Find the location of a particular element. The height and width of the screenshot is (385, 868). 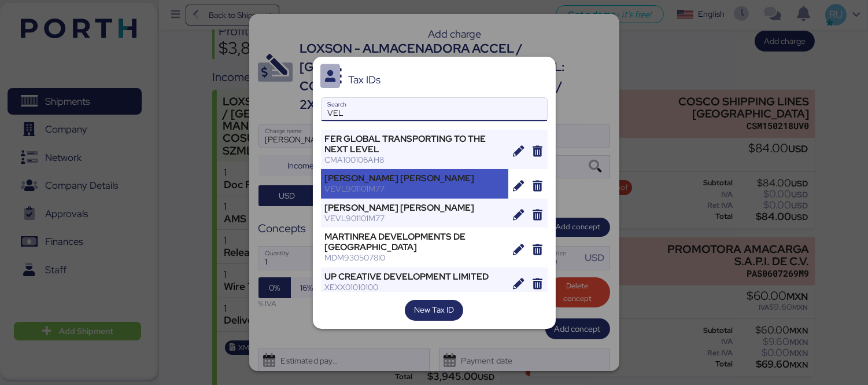

span: New Tax ID is located at coordinates (434, 309).